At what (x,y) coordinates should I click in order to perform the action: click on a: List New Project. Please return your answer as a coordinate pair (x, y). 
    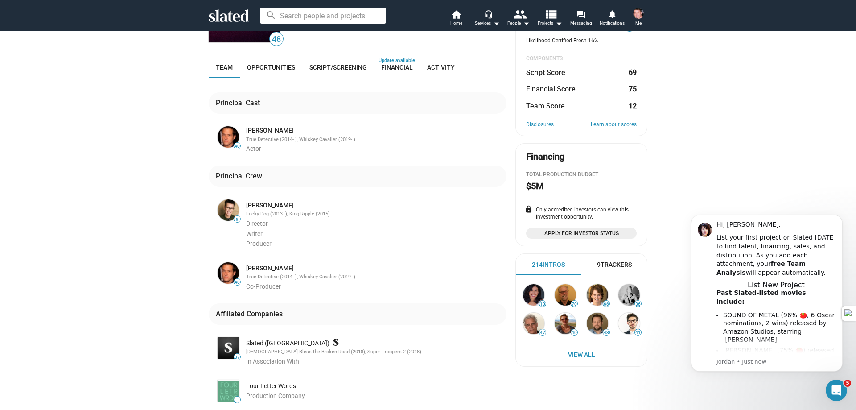
    Looking at the image, I should click on (99, 81).